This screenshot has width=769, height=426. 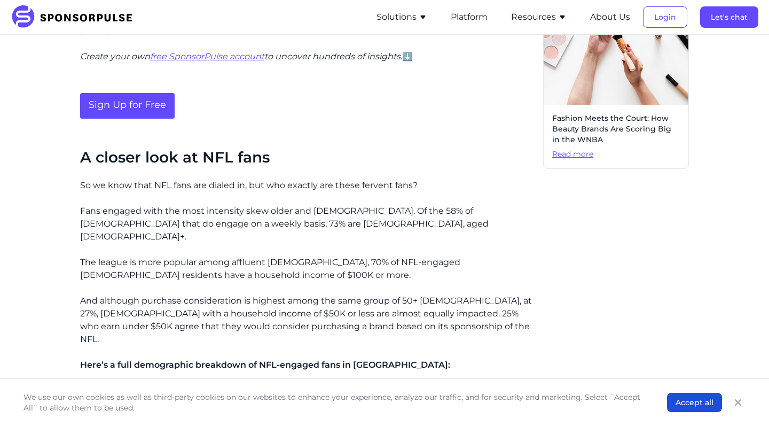 What do you see at coordinates (207, 56) in the screenshot?
I see `i: free SponsorPulse account` at bounding box center [207, 56].